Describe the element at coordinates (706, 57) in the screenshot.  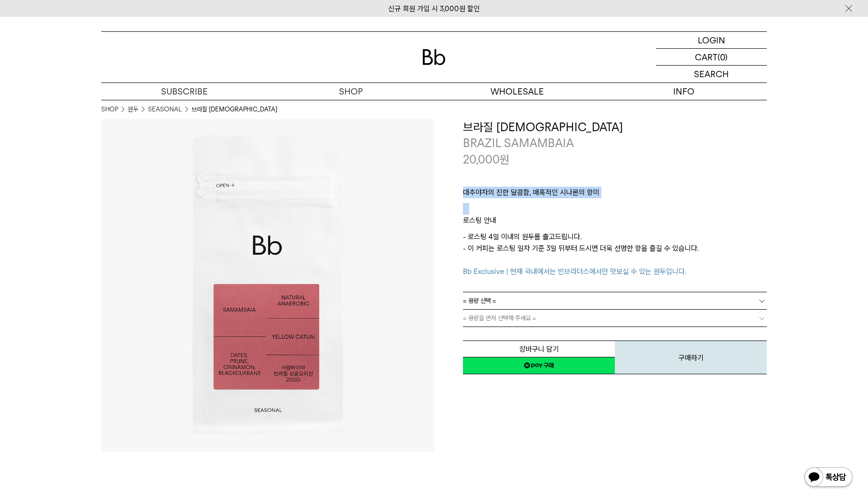
I see `p: CART` at that location.